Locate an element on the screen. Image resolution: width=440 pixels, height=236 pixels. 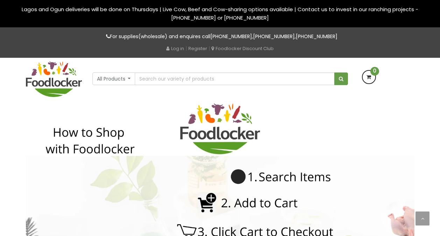
img: FoodLocker is located at coordinates (54, 79).